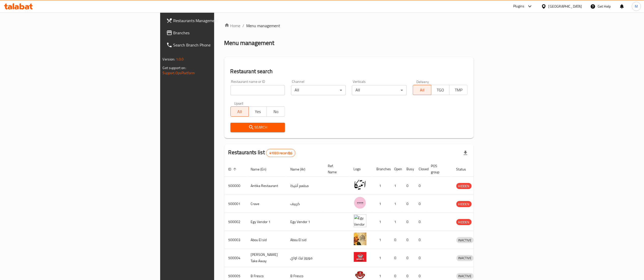  Describe the element at coordinates (305, 240) in the screenshot. I see `td: Abou El sid` at that location.